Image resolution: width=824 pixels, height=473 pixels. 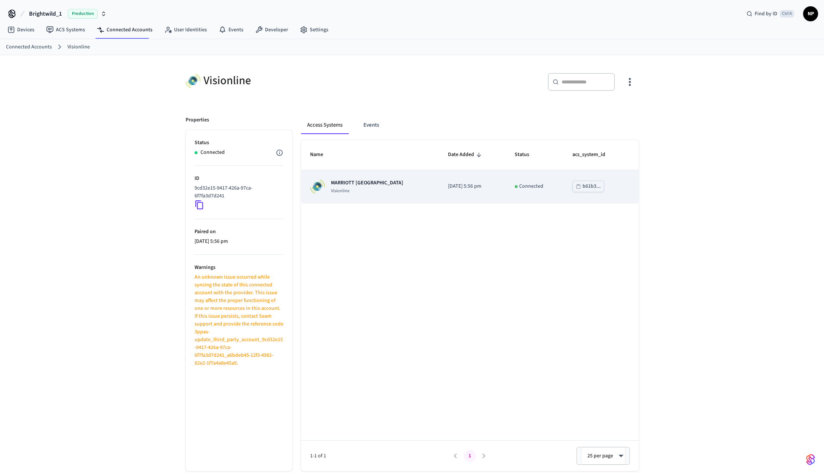 I want to click on p: 9cd32e15-9417-426a-97ca-6f7fa3d7d241, so click(x=237, y=192).